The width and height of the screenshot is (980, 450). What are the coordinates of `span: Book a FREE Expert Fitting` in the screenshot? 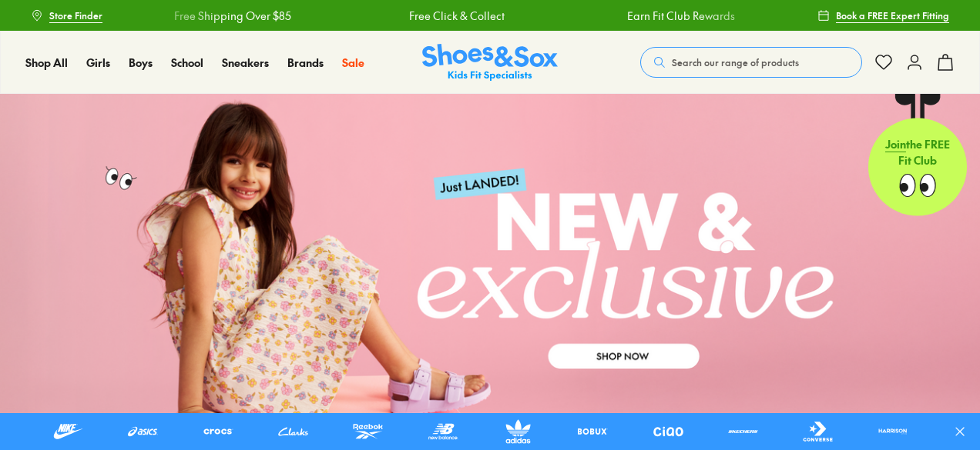 It's located at (892, 15).